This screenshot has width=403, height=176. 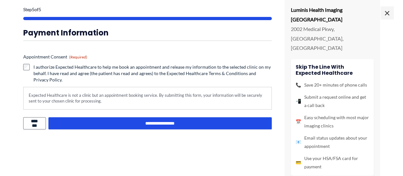 I want to click on li: Save 20+ minutes of phone calls, so click(x=333, y=85).